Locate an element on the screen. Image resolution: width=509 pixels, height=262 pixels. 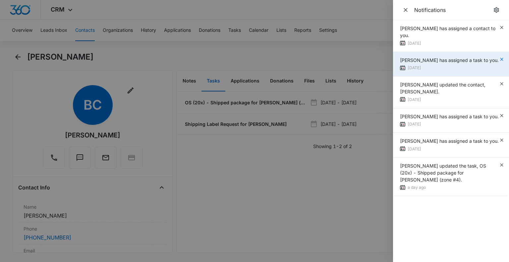
div: Notifications is located at coordinates (453, 10).